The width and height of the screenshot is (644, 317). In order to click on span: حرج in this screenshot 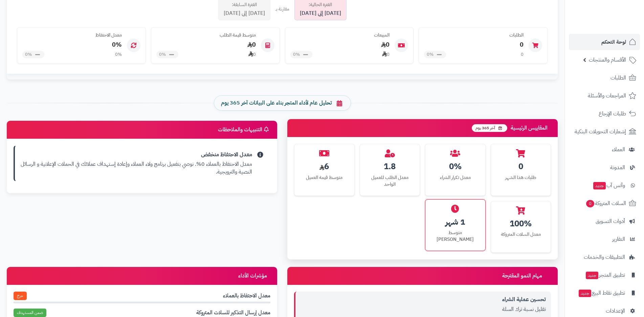, I will do `click(20, 295)`.